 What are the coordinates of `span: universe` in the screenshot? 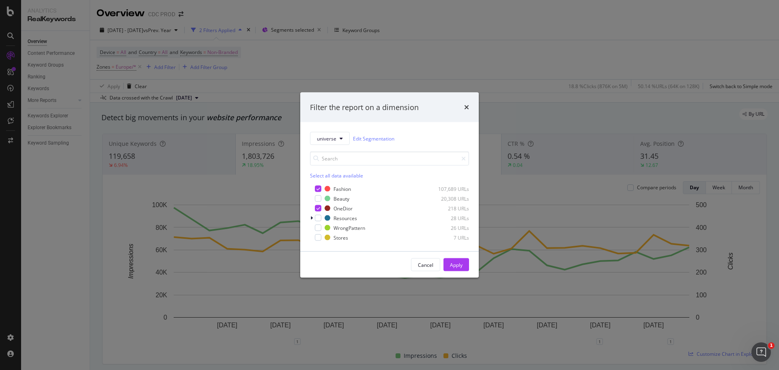 It's located at (327, 138).